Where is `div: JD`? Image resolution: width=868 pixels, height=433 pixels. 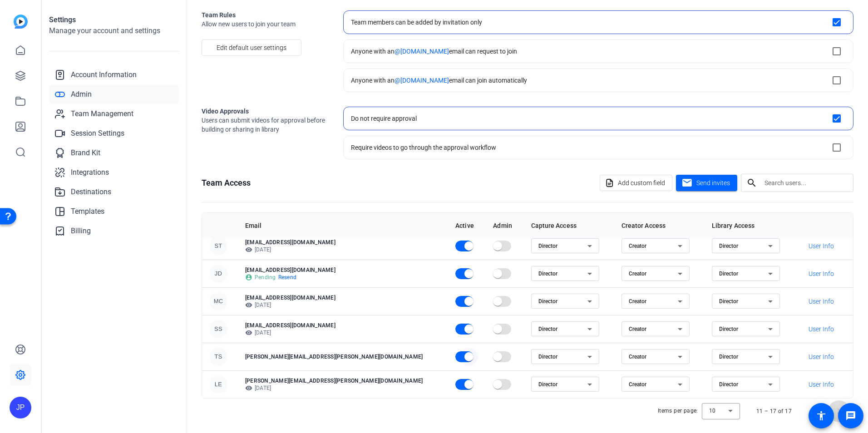
div: JD is located at coordinates (219, 274).